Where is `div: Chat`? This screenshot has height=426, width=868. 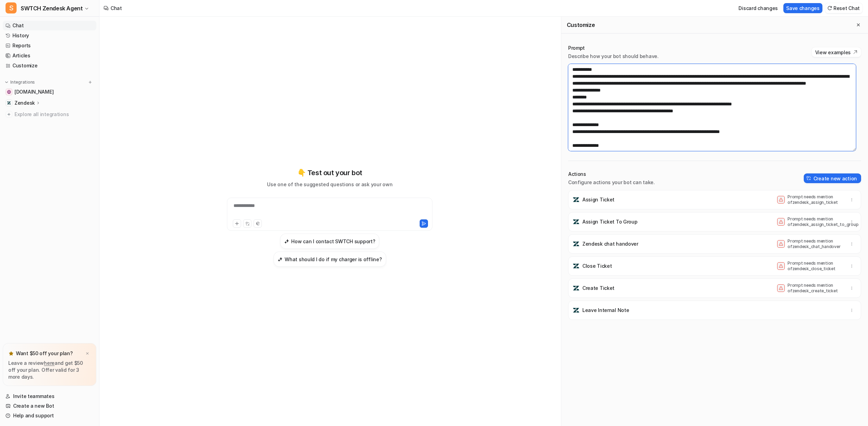
div: Chat is located at coordinates (116, 8).